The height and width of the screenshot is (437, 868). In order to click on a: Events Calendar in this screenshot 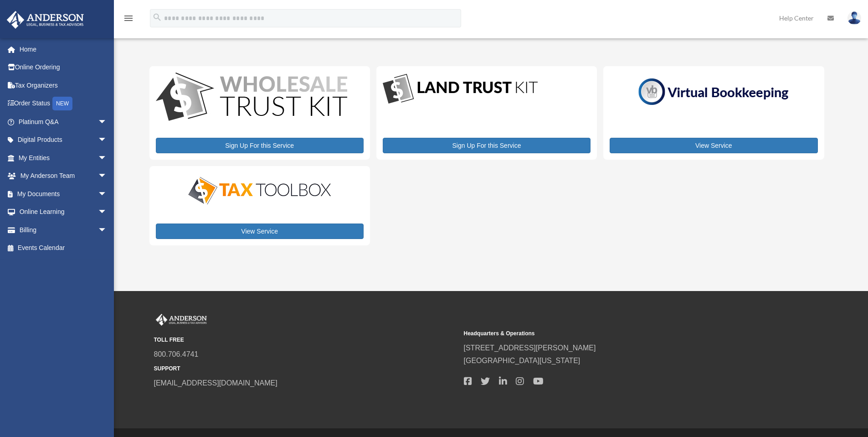, I will do `click(64, 248)`.